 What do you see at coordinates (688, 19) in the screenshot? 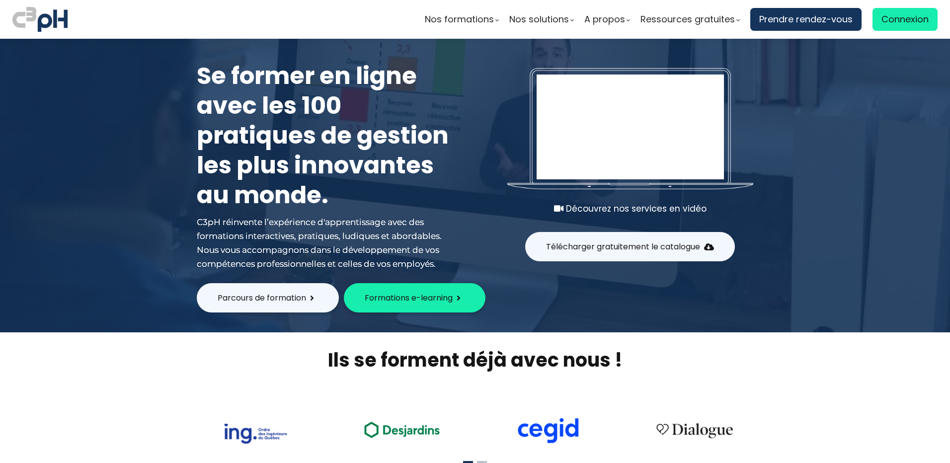
I see `span: Ressources gratuites` at bounding box center [688, 19].